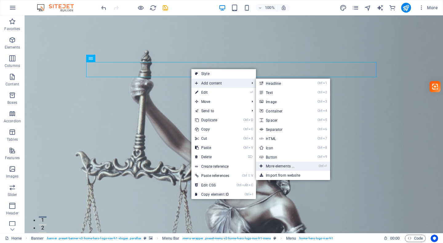  What do you see at coordinates (266, 8) in the screenshot?
I see `button: 100%` at bounding box center [266, 8].